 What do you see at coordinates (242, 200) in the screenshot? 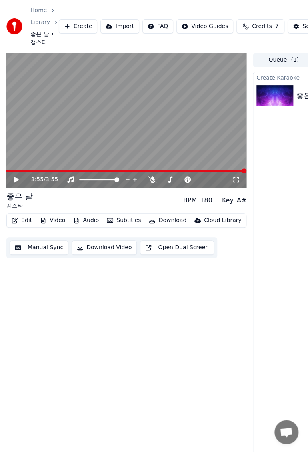
I see `div: A#` at bounding box center [242, 200].